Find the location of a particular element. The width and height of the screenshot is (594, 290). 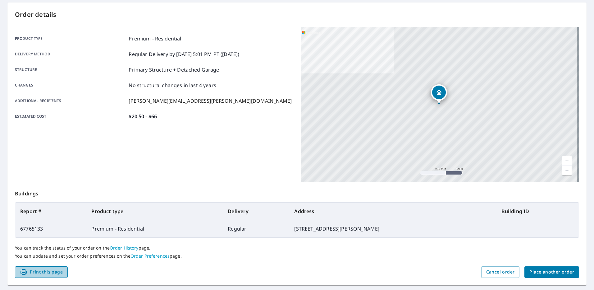

span: Print this page is located at coordinates (41, 272).